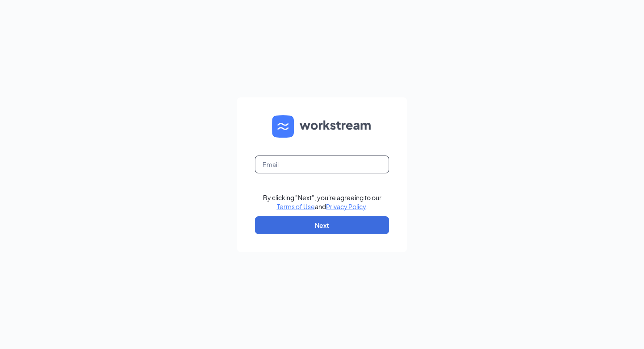 The height and width of the screenshot is (349, 644). I want to click on div: By clicking "Next", you're agreeing to our and ., so click(322, 202).